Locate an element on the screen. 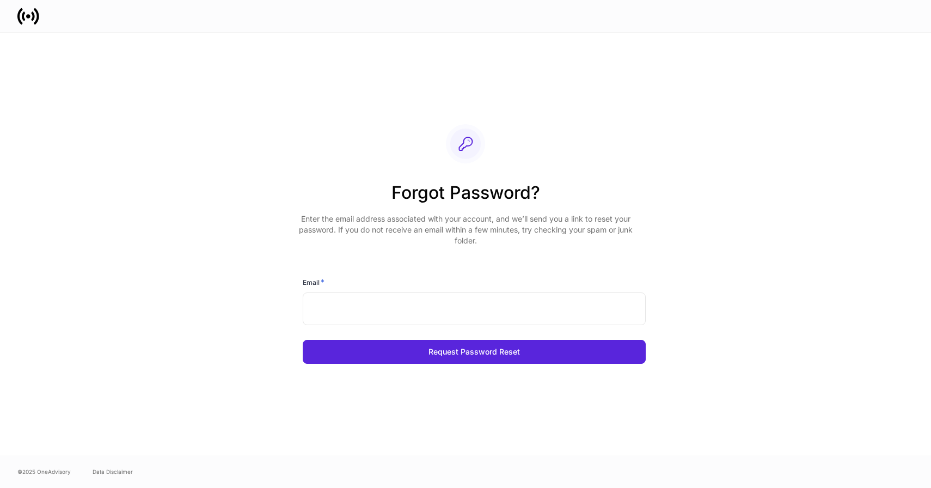  h2: Forgot Password? is located at coordinates (465, 197).